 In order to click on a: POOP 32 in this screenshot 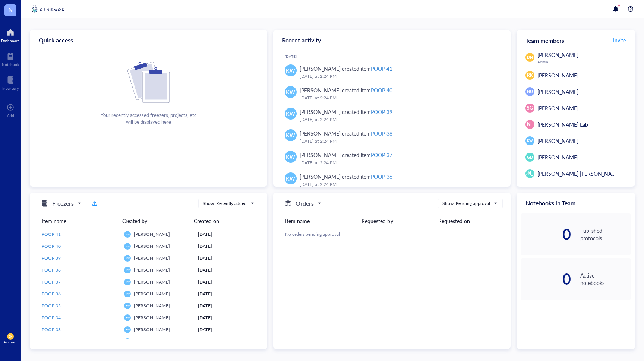, I will do `click(80, 342)`.